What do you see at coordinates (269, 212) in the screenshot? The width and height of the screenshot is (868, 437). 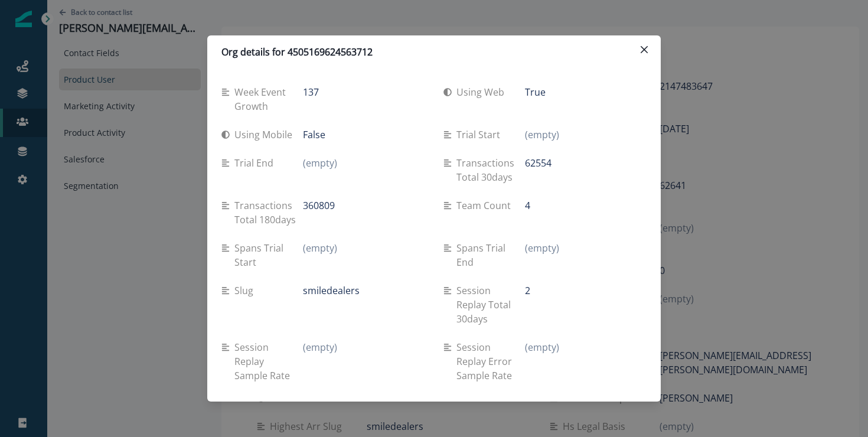 I see `p: Transactions total 180days` at bounding box center [269, 212].